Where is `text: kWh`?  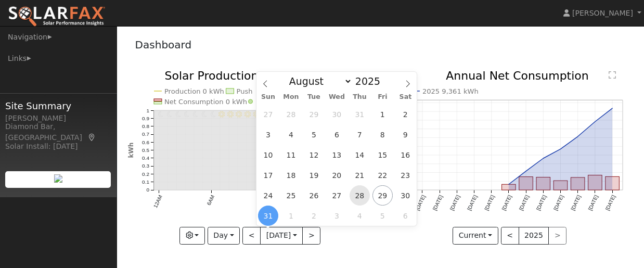 text: kWh is located at coordinates (131, 150).